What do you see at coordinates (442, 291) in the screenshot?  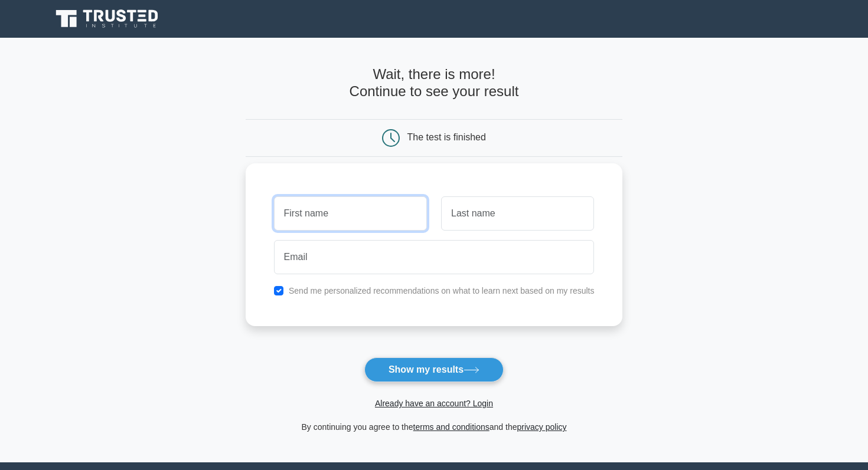 I see `label: Send me personalized recommendations on what to learn next based on my results` at bounding box center [442, 291].